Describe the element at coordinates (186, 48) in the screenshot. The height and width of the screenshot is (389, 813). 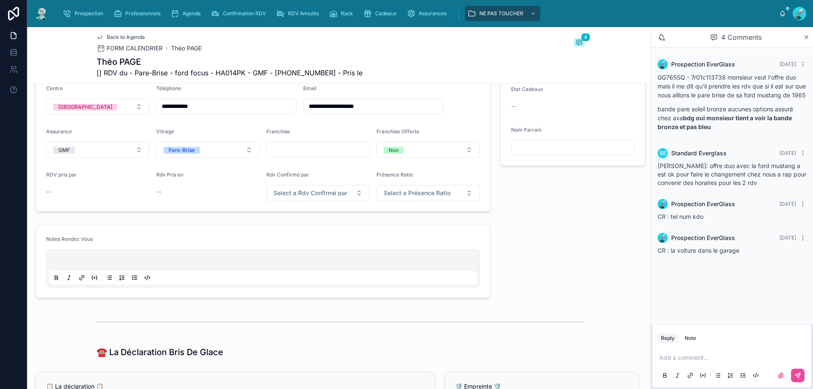
I see `a: Théo PAGE` at that location.